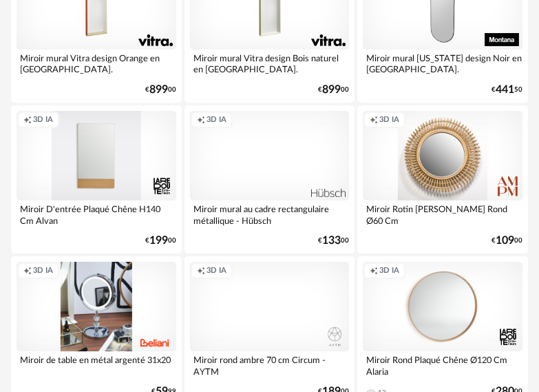 Image resolution: width=539 pixels, height=392 pixels. What do you see at coordinates (270, 179) in the screenshot?
I see `a: Creation icon 3D IA Miroir mural au cadre rectangulaire métallique - Hübsch €13300` at bounding box center [270, 179].